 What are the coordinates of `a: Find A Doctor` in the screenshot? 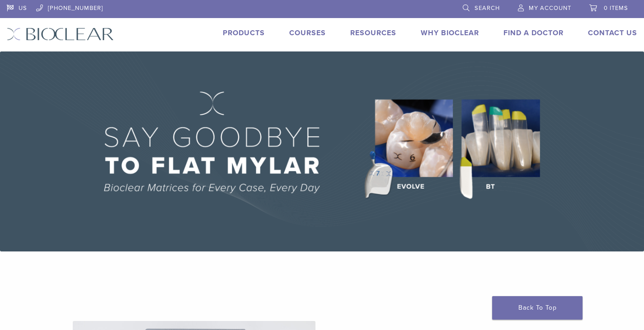 It's located at (533, 33).